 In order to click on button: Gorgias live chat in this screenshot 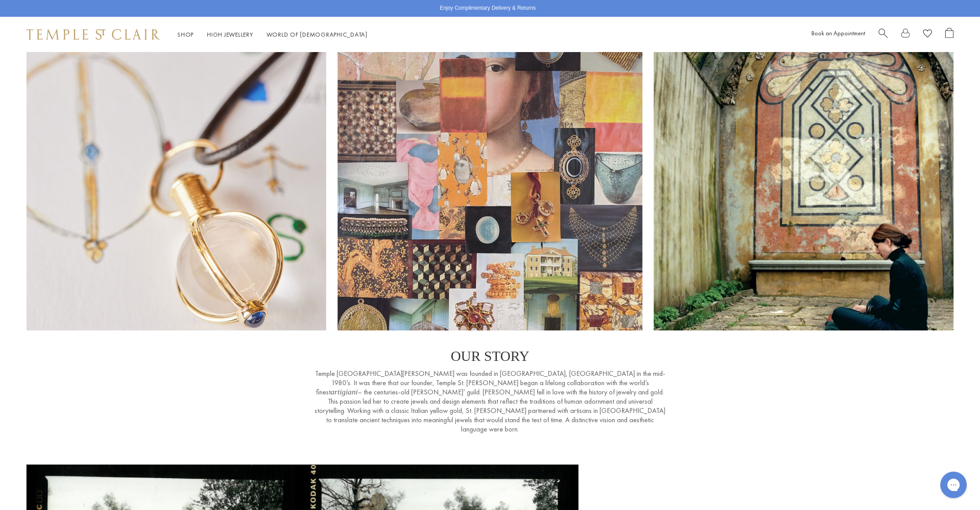, I will do `click(18, 16)`.